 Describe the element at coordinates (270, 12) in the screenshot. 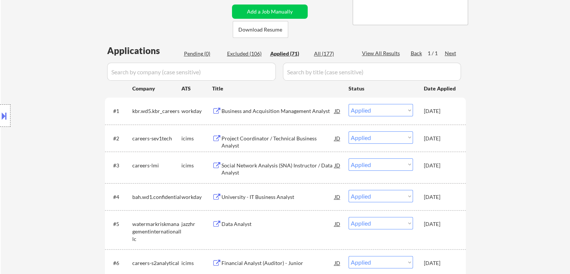

I see `button: Add a Job Manually` at that location.